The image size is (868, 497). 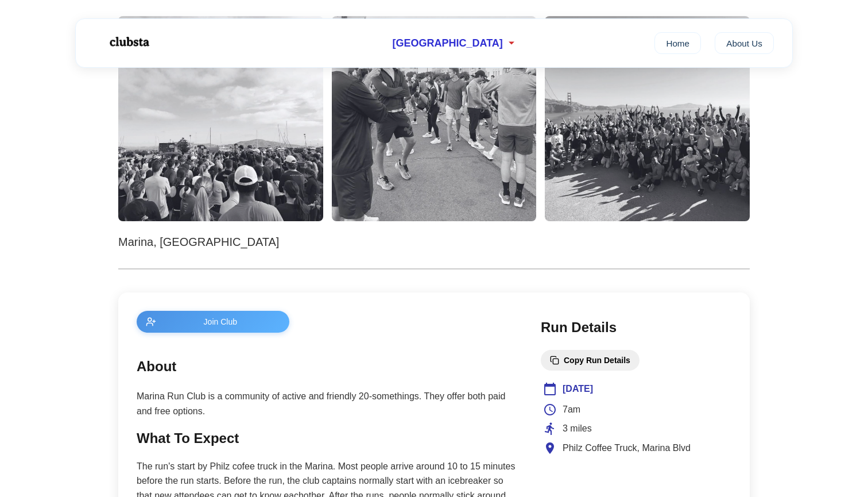 I want to click on img: Marina Run Club (MRC) 3, so click(x=648, y=118).